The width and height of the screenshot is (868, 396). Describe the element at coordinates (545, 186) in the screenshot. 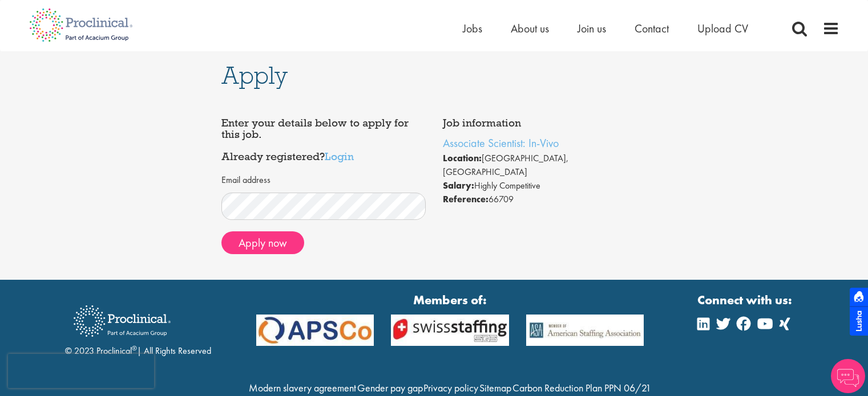

I see `li: Highly Competitive` at that location.